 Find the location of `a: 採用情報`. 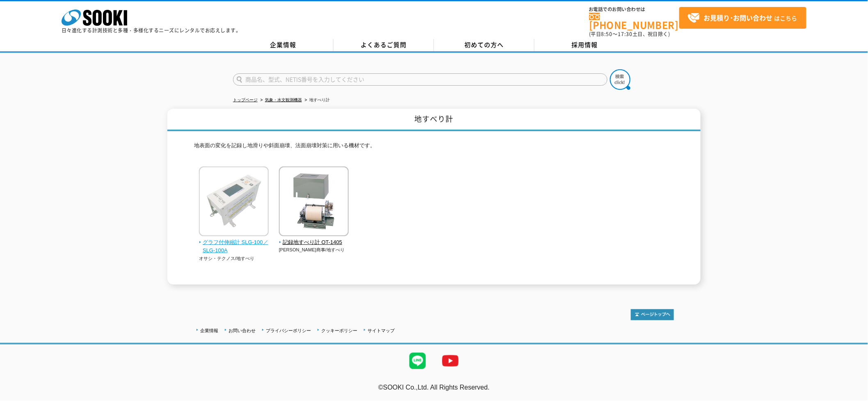

a: 採用情報 is located at coordinates (584, 45).